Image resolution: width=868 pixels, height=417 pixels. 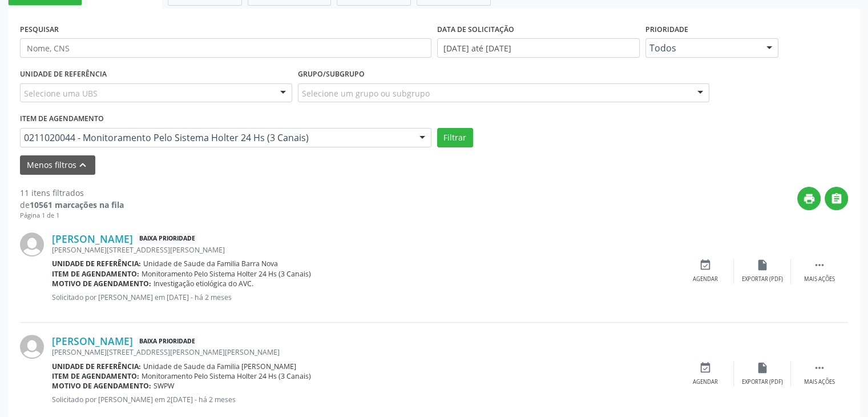 I want to click on label: UNIDADE DE REFERÊNCIA, so click(x=64, y=74).